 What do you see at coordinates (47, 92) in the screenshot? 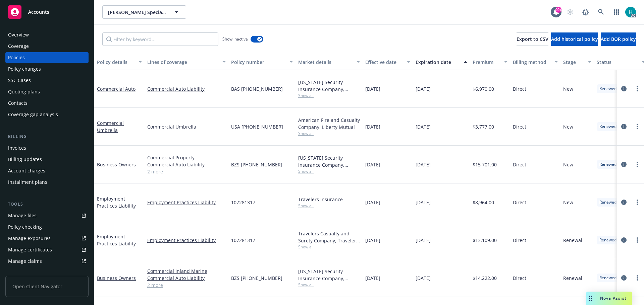
I see `a: Quoting plans` at bounding box center [47, 92].